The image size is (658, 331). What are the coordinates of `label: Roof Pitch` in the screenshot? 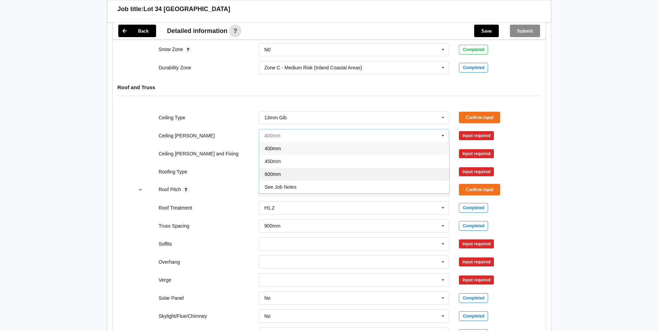 It's located at (170, 189).